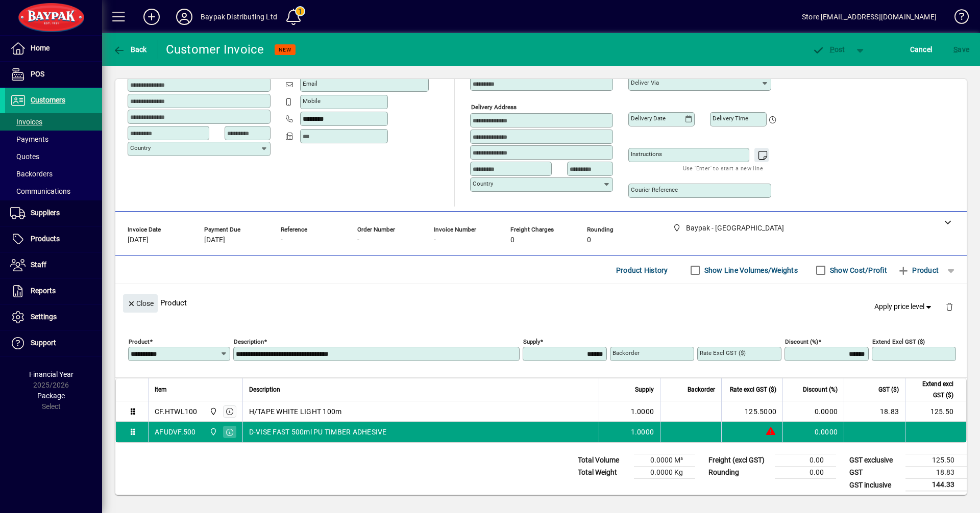  Describe the element at coordinates (604, 473) in the screenshot. I see `td: Total Weight` at that location.